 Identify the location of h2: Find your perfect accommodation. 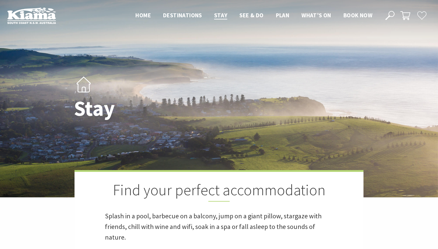
(219, 191).